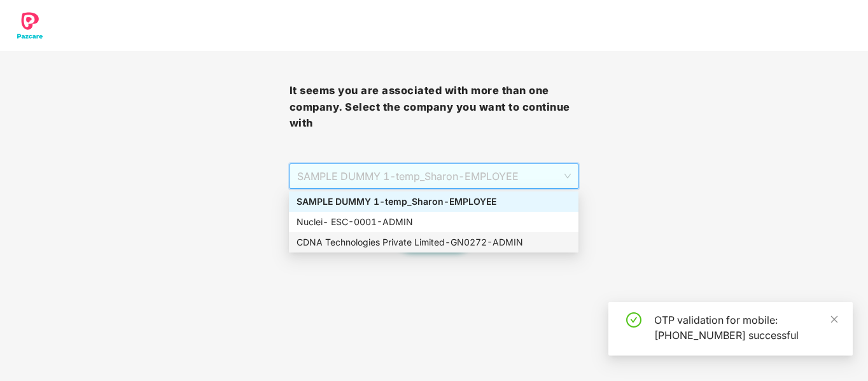  What do you see at coordinates (434, 176) in the screenshot?
I see `span: SAMPLE DUMMY 1 - temp_Sharon - EMPLOYEE` at bounding box center [434, 176].